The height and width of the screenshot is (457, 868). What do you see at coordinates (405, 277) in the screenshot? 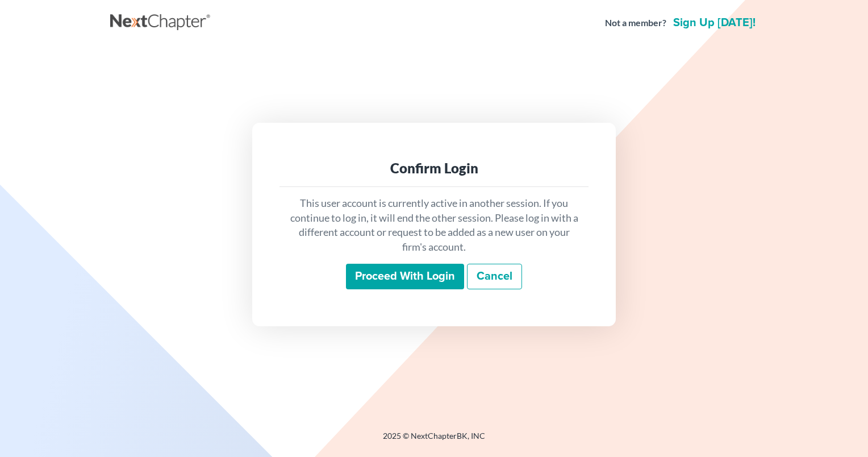
I see `input: Proceed with login` at bounding box center [405, 277].